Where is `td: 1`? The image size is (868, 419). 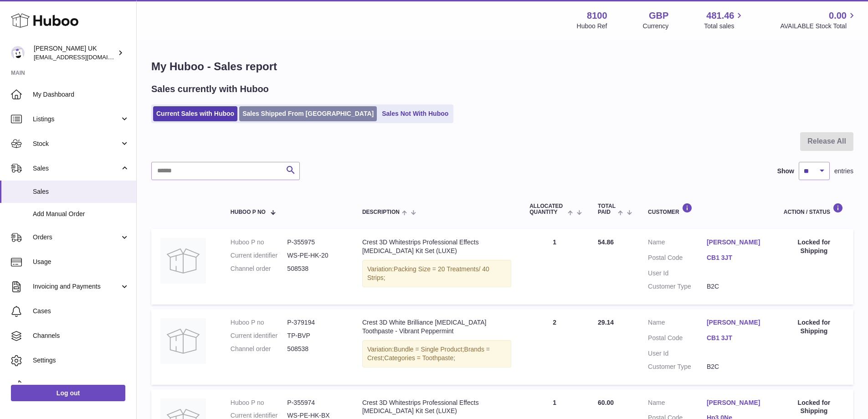 td: 1 is located at coordinates (555, 267).